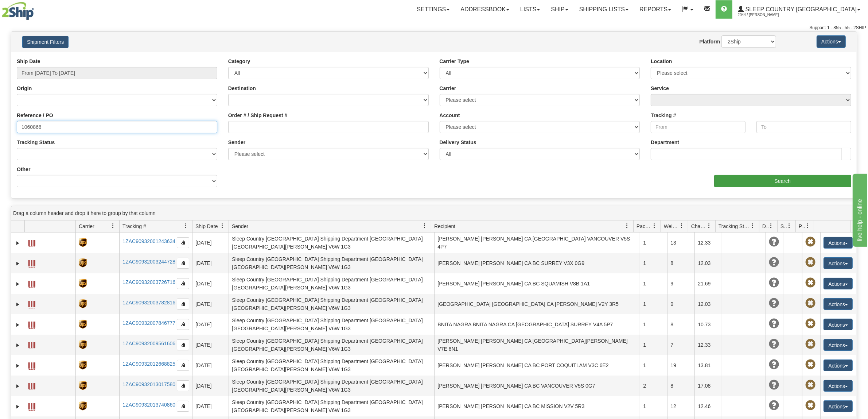 The width and height of the screenshot is (868, 419). I want to click on td: 12.46, so click(708, 406).